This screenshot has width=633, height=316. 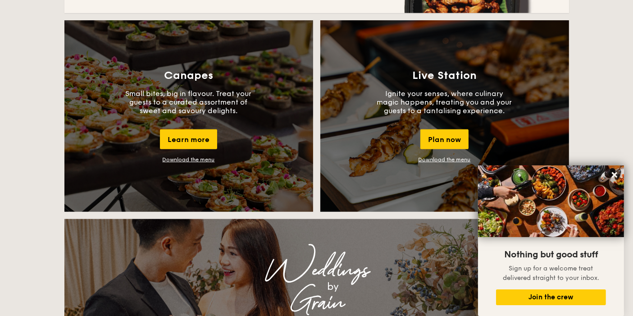 I want to click on button: Close, so click(x=614, y=175).